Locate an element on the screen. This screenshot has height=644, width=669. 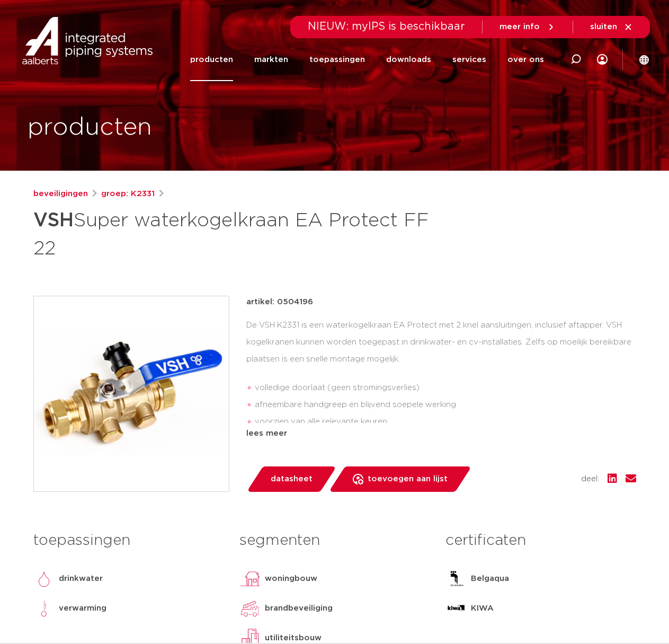
a: toepassingen is located at coordinates (337, 59).